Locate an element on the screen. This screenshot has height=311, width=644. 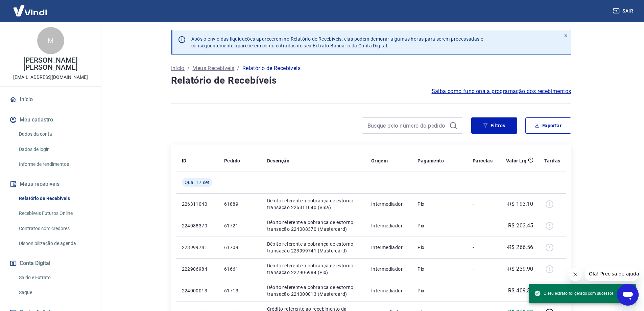
p: 61721 is located at coordinates (240, 226).